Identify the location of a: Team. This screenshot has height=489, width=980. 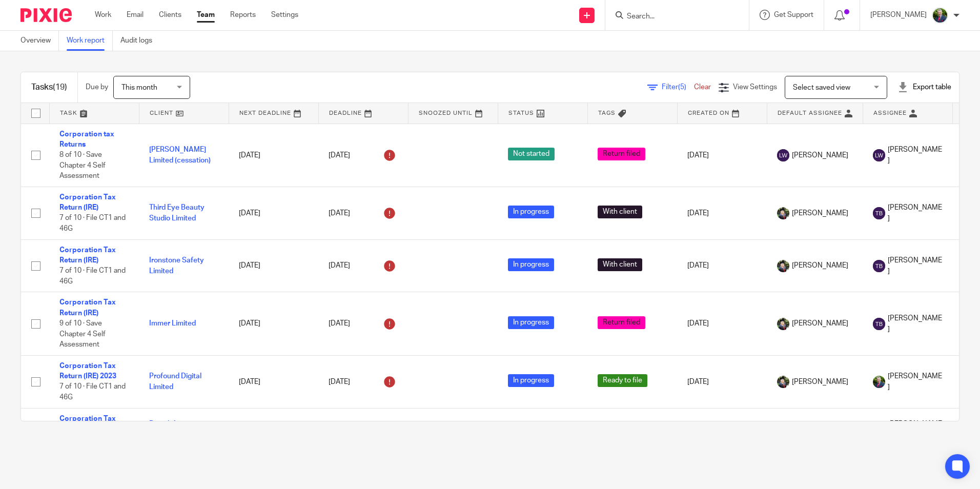
(206, 15).